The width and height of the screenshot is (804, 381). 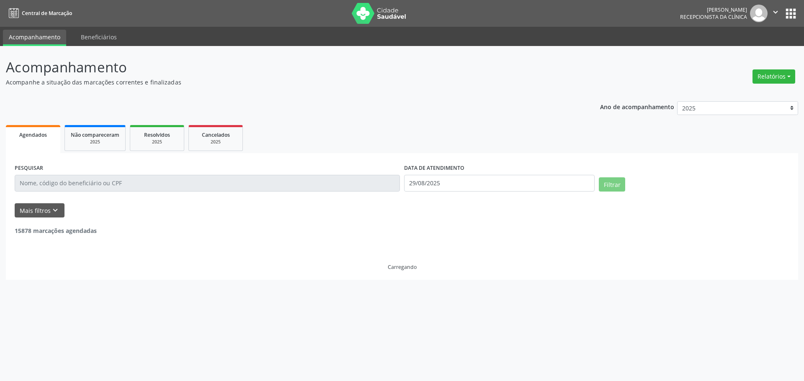 I want to click on label: DATA DE ATENDIMENTO, so click(x=434, y=168).